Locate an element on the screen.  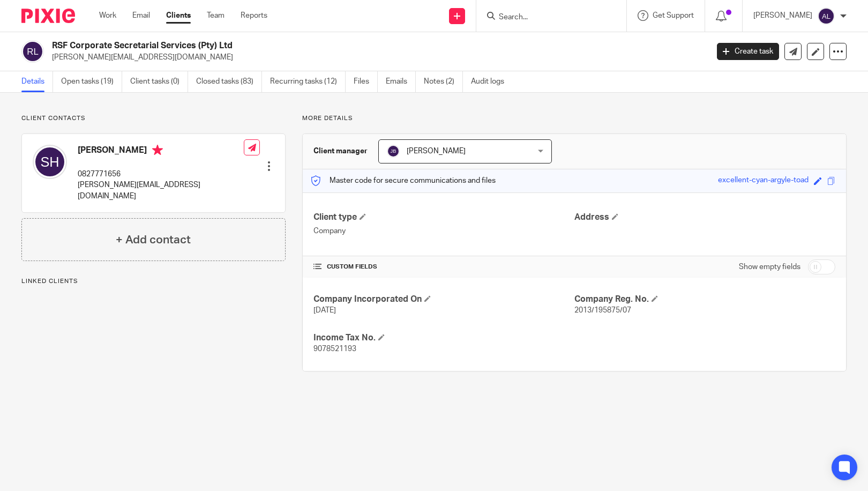
p: Linked clients is located at coordinates (153, 282).